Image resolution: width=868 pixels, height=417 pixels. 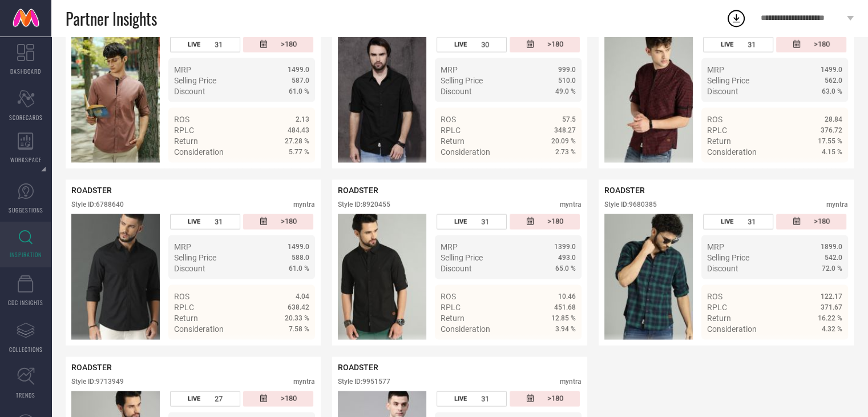 I want to click on span: 348.27, so click(x=565, y=130).